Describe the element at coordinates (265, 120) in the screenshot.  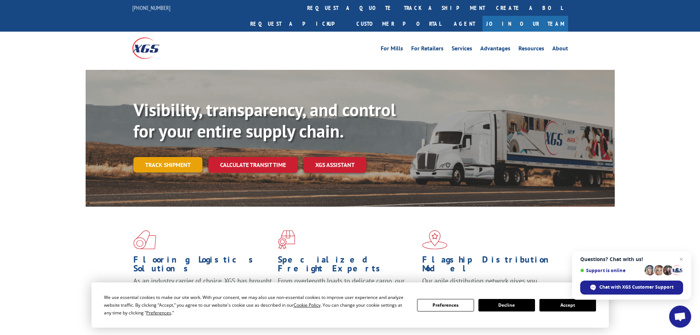
I see `b: Visibility, transparency, and control for your entire supply chain.` at that location.